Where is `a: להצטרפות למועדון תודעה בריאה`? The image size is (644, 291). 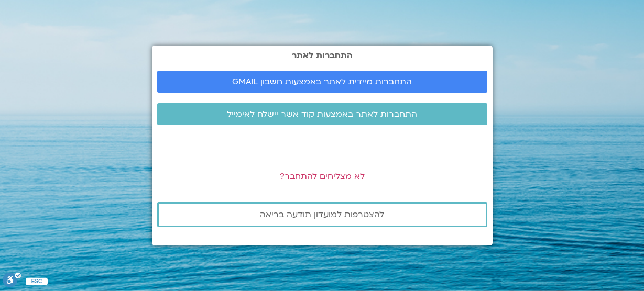
a: להצטרפות למועדון תודעה בריאה is located at coordinates (322, 214).